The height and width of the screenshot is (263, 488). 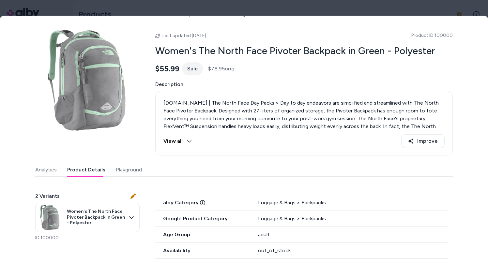 What do you see at coordinates (203, 235) in the screenshot?
I see `span: Age Group` at bounding box center [203, 235].